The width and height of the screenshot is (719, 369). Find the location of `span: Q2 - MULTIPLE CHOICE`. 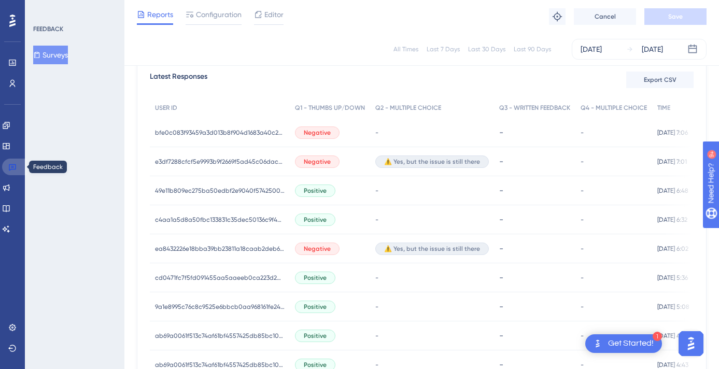

span: Q2 - MULTIPLE CHOICE is located at coordinates (408, 108).